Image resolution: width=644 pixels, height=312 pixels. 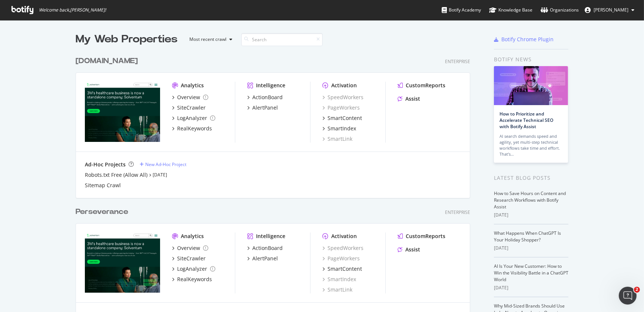 What do you see at coordinates (527, 236) in the screenshot?
I see `a: What Happens When ChatGPT Is Your Holiday Shopper?` at bounding box center [527, 236].